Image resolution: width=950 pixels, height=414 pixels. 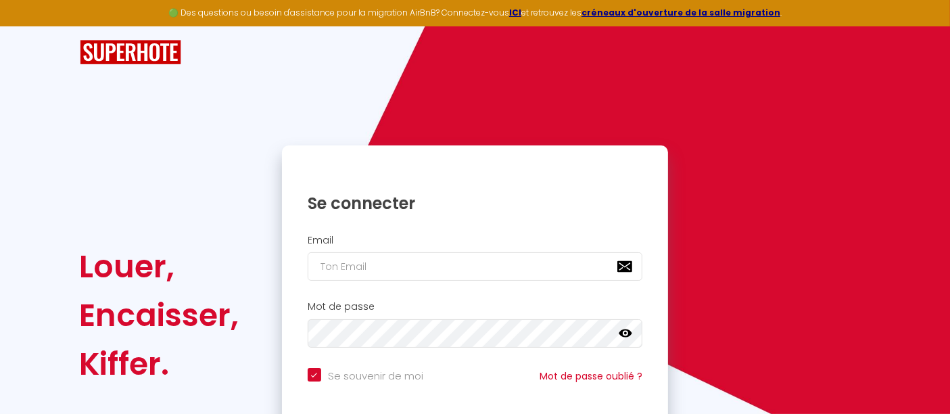 What do you see at coordinates (476, 306) in the screenshot?
I see `h2: Mot de passe` at bounding box center [476, 306].